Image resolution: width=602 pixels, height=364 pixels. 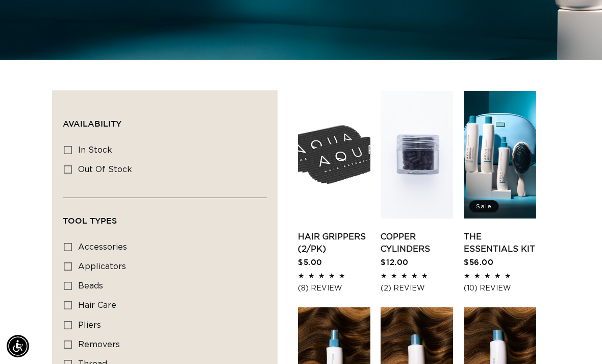 What do you see at coordinates (102, 266) in the screenshot?
I see `span: applicators` at bounding box center [102, 266].